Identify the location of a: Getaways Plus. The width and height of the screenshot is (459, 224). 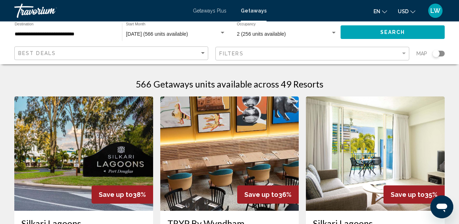
(210, 11).